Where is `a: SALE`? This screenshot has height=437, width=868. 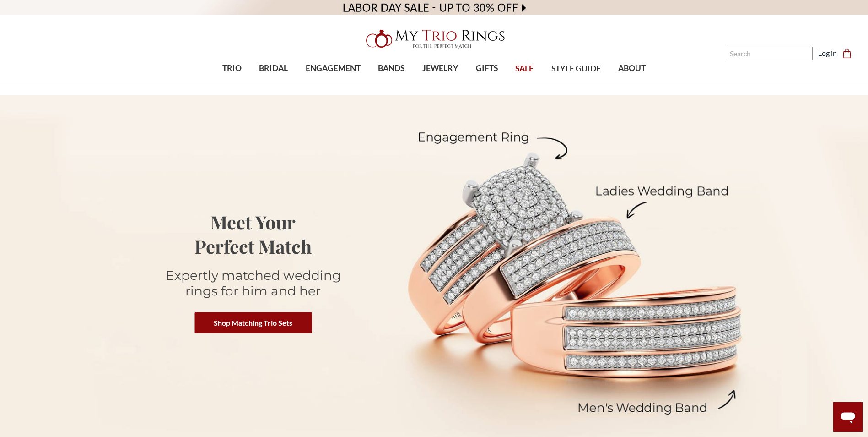 a: SALE is located at coordinates (524, 69).